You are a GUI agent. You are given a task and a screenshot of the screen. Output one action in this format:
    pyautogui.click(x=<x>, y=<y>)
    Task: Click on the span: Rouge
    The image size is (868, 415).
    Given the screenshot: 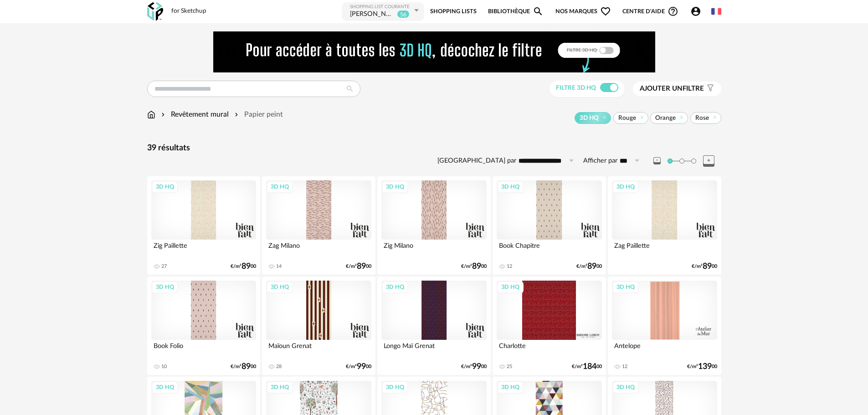 What is the action you would take?
    pyautogui.click(x=626, y=118)
    